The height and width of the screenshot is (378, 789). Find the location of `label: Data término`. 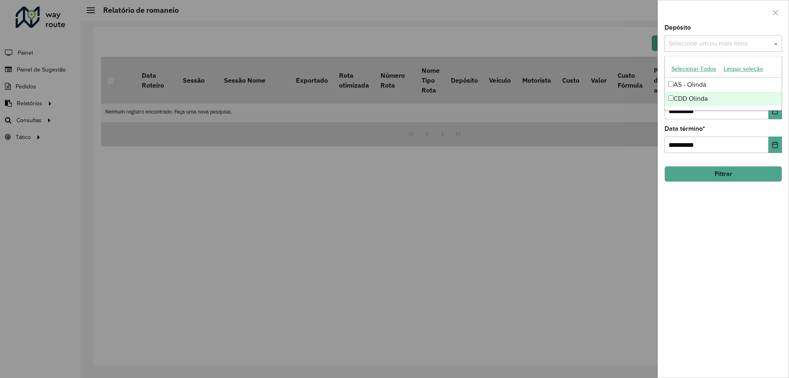

label: Data término is located at coordinates (685, 129).